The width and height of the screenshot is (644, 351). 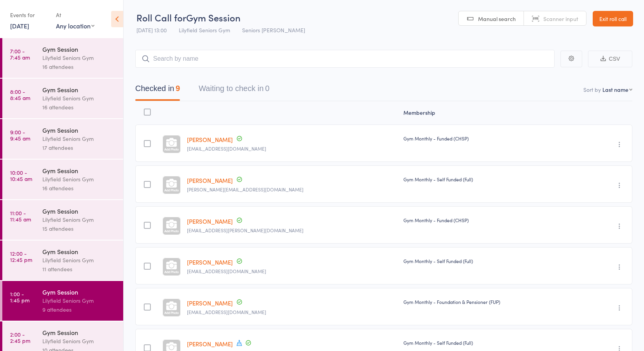 What do you see at coordinates (20, 54) in the screenshot?
I see `time: 7:00 - 7:45 am` at bounding box center [20, 54].